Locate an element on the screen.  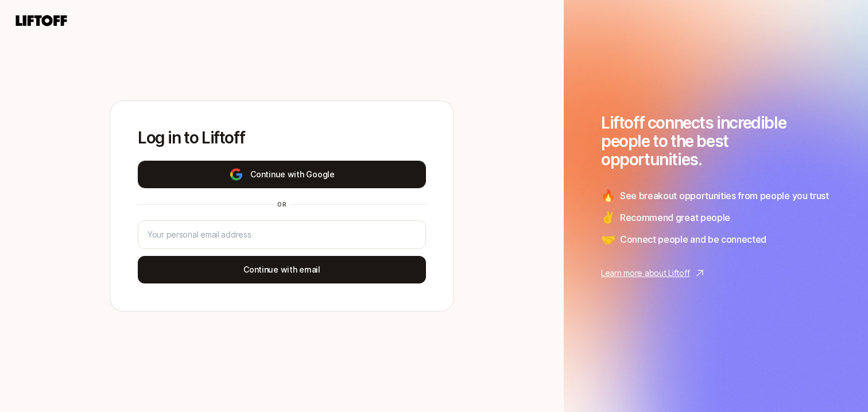
p: Log in to Liftoff is located at coordinates (282, 138).